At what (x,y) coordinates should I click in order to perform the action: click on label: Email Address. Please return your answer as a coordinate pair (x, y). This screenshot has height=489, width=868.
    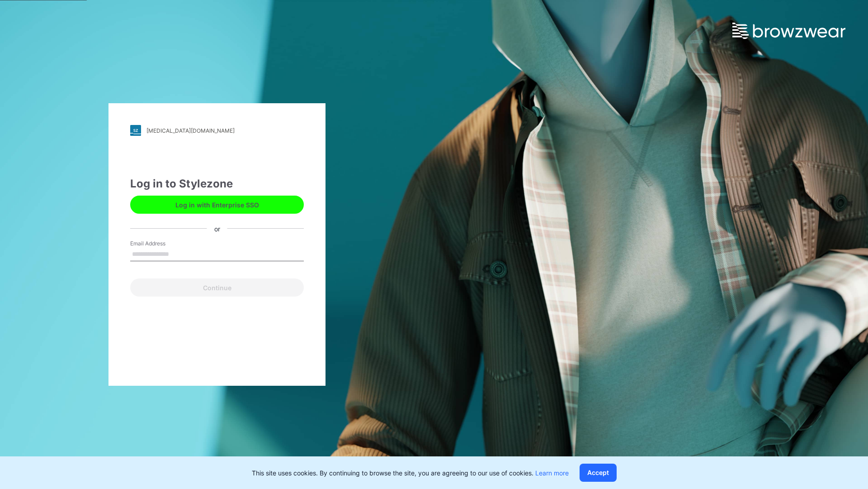
    Looking at the image, I should click on (162, 243).